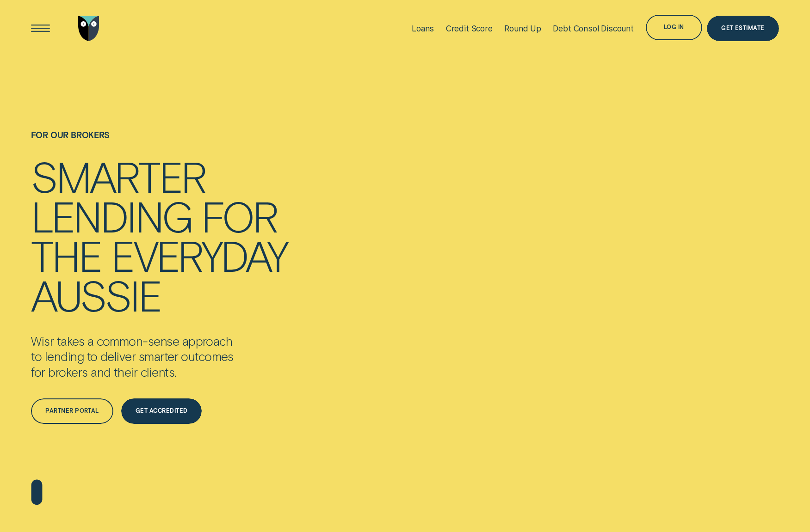 This screenshot has width=810, height=532. Describe the element at coordinates (111, 216) in the screenshot. I see `div: lending` at that location.